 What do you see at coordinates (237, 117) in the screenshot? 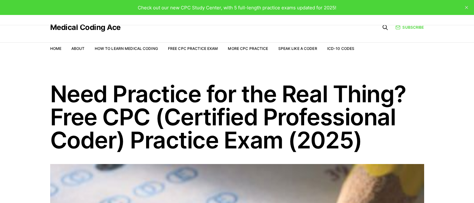
I see `h1: Need Practice for the Real Thing? Free CPC (Certified Professional Coder) Practice Exam (2025)` at bounding box center [237, 117].